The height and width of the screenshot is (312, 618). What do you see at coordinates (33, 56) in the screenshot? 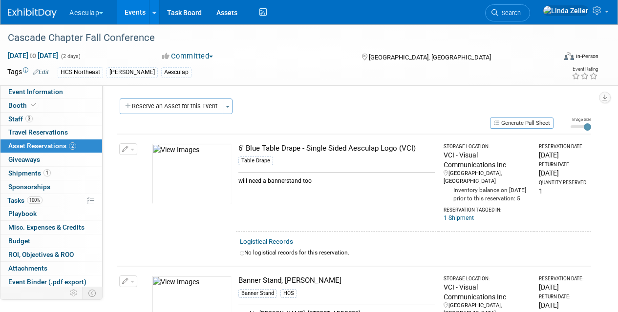
I see `span: to` at bounding box center [33, 56].